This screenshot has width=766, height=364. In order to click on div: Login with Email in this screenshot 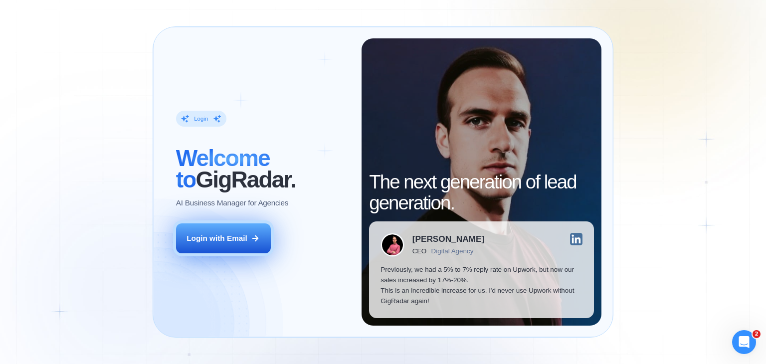, I will do `click(217, 238)`.